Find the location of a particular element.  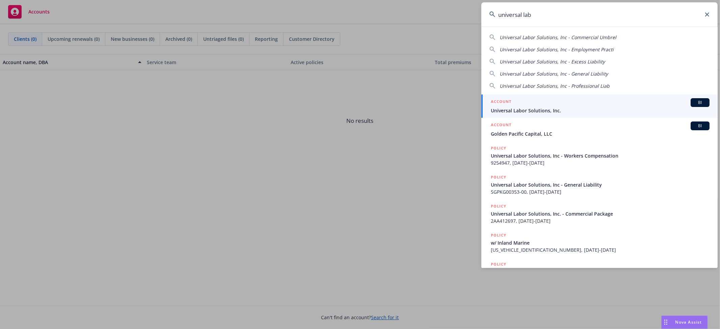

span: Universal Labor Solutions, Inc. is located at coordinates (600, 110).